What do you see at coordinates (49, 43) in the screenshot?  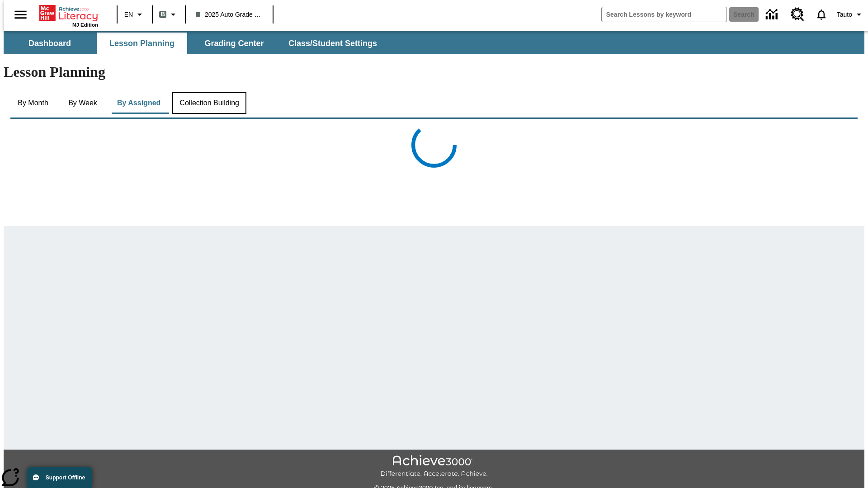 I see `span: Dashboard` at bounding box center [49, 43].